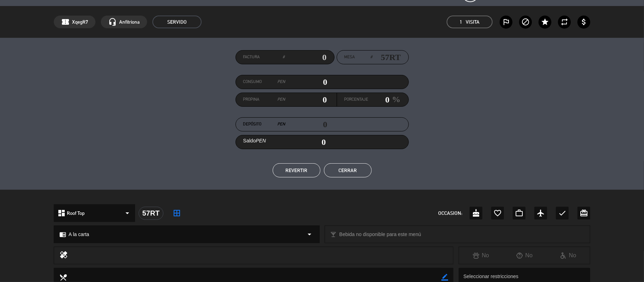  Describe the element at coordinates (349, 57) in the screenshot. I see `span: Mesa` at that location.